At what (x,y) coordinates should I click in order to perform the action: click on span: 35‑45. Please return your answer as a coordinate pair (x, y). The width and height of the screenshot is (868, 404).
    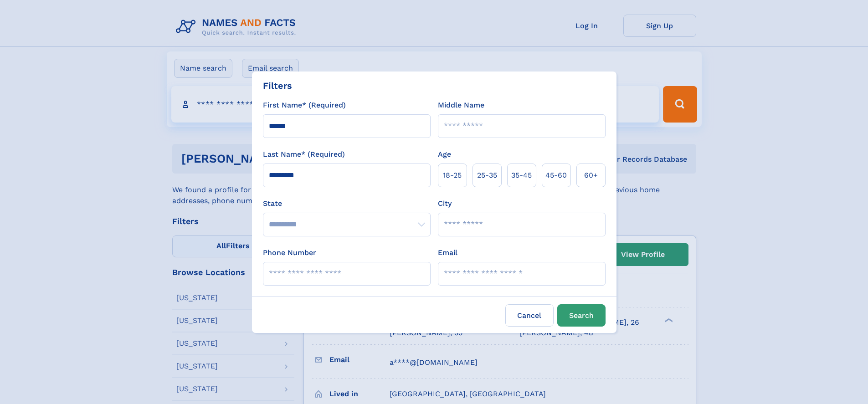
    Looking at the image, I should click on (521, 176).